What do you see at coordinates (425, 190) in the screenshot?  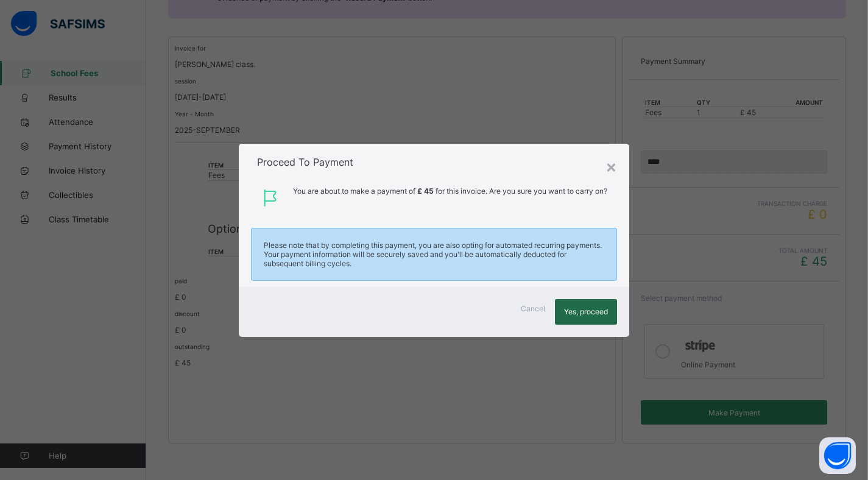 I see `span: £ 45` at bounding box center [425, 190].